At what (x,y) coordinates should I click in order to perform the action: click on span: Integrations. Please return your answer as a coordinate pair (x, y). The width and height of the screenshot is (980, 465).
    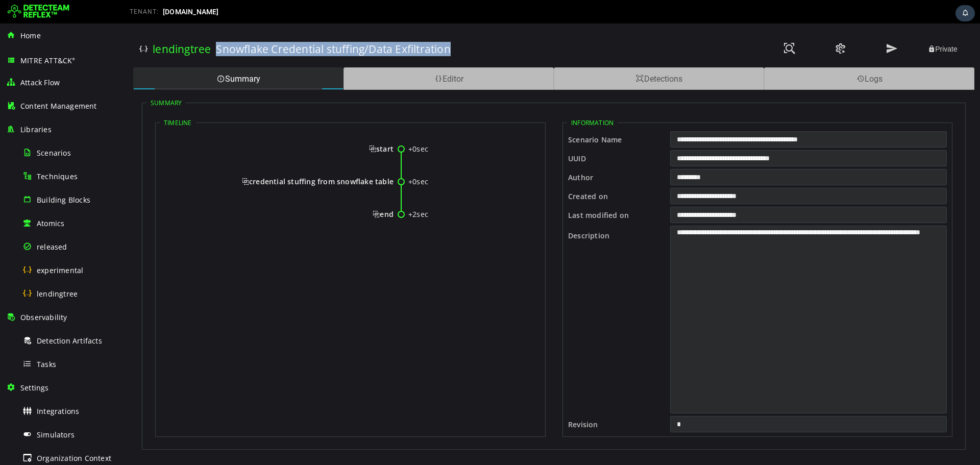
    Looking at the image, I should click on (57, 411).